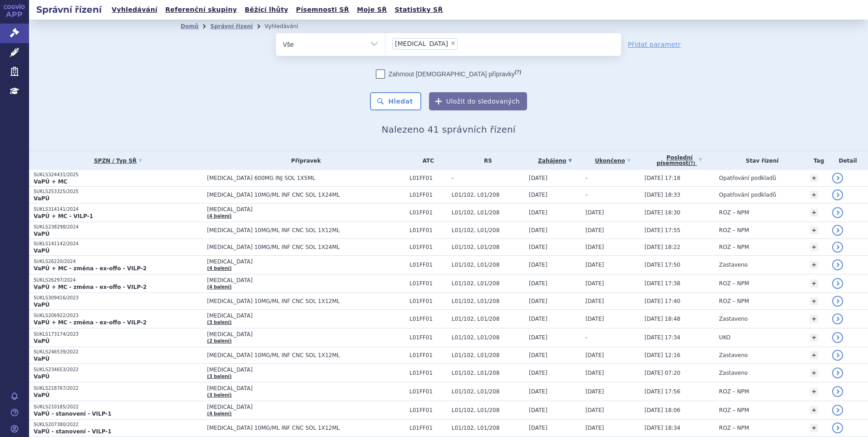  What do you see at coordinates (118, 370) in the screenshot?
I see `p: SUKLS234653/2022` at bounding box center [118, 370].